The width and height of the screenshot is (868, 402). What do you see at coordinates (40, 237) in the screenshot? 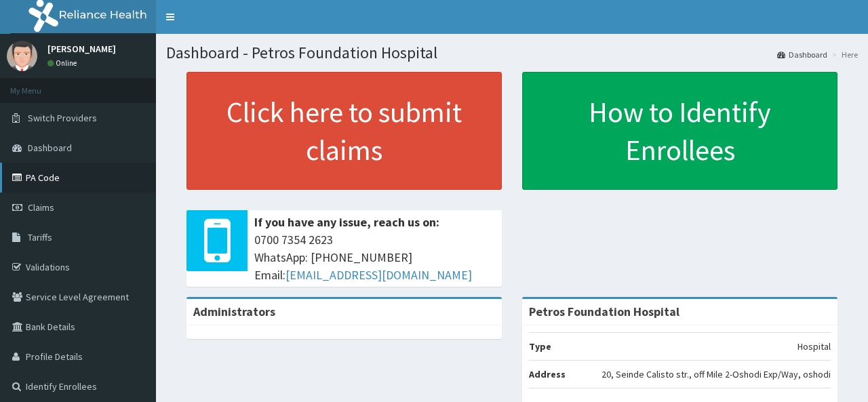
I see `span: Tariffs` at bounding box center [40, 237].